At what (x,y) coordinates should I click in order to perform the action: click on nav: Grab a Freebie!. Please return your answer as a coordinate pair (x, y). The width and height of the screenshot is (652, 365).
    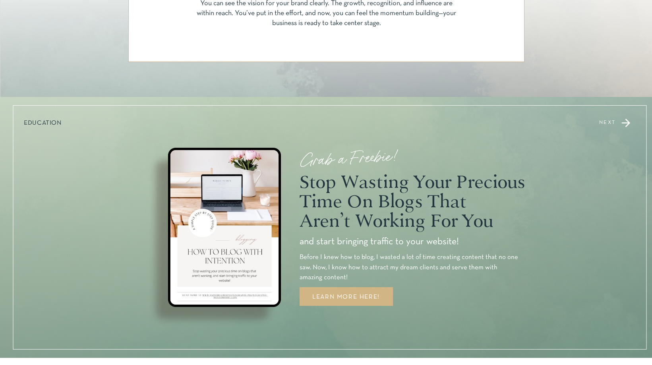
    Looking at the image, I should click on (352, 160).